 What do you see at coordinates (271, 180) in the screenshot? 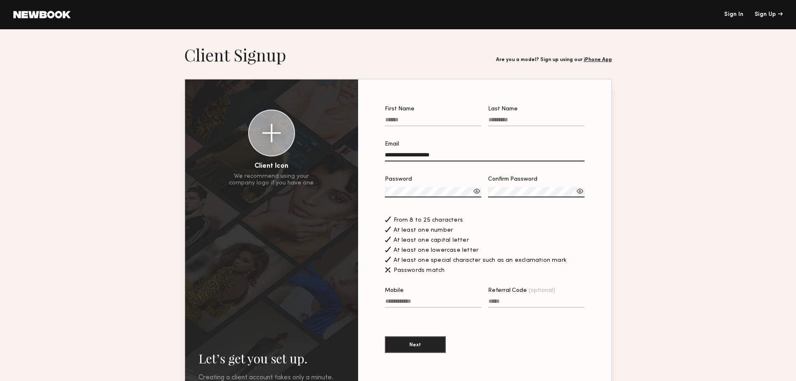
I see `div: We recommend using your company logo if you have one` at bounding box center [271, 180].